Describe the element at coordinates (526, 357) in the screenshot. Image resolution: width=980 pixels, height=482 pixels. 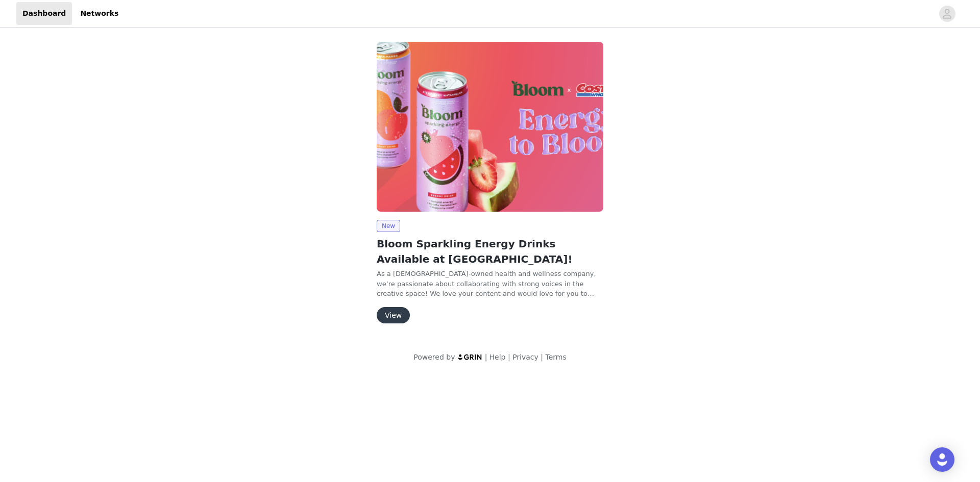
I see `a: Privacy` at that location.